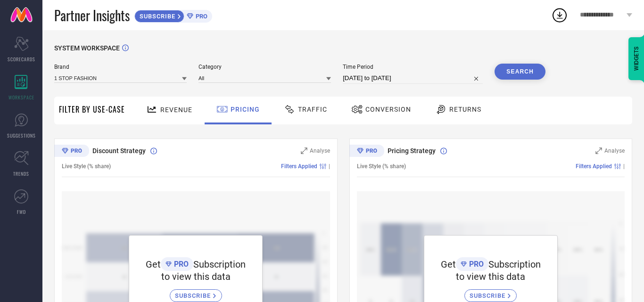 The image size is (644, 302). I want to click on span: Pricing Strategy, so click(412, 151).